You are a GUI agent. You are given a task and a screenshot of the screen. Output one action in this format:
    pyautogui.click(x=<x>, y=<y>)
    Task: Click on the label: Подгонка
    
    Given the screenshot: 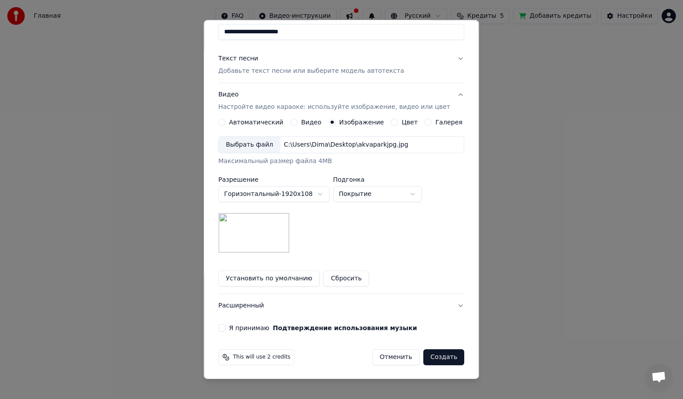 What is the action you would take?
    pyautogui.click(x=377, y=180)
    